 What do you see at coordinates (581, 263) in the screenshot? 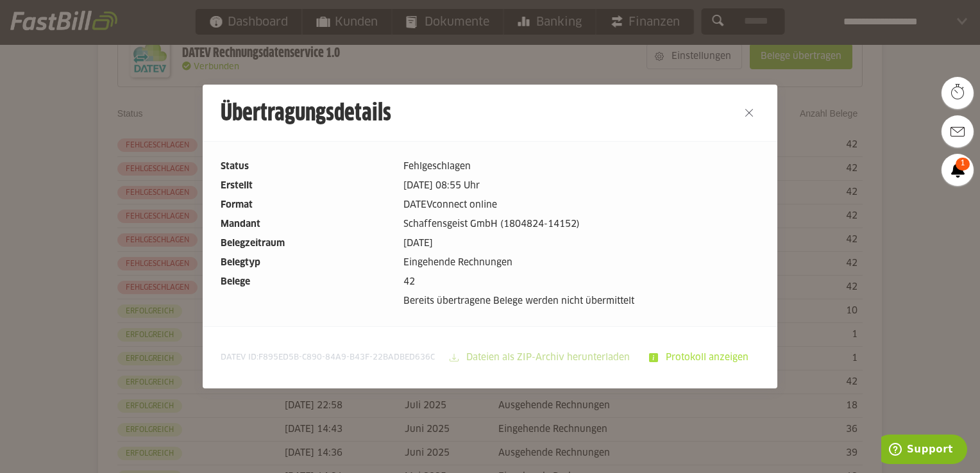
I see `dd: Eingehende Rechnungen` at bounding box center [581, 263].